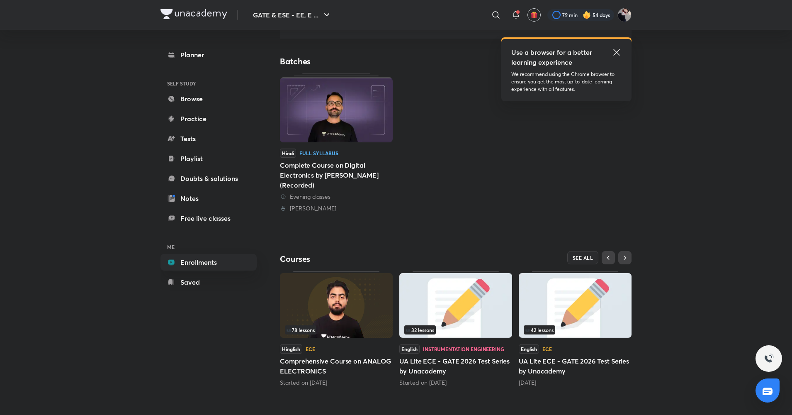 This screenshot has width=792, height=415. Describe the element at coordinates (209, 158) in the screenshot. I see `a: Playlist` at that location.